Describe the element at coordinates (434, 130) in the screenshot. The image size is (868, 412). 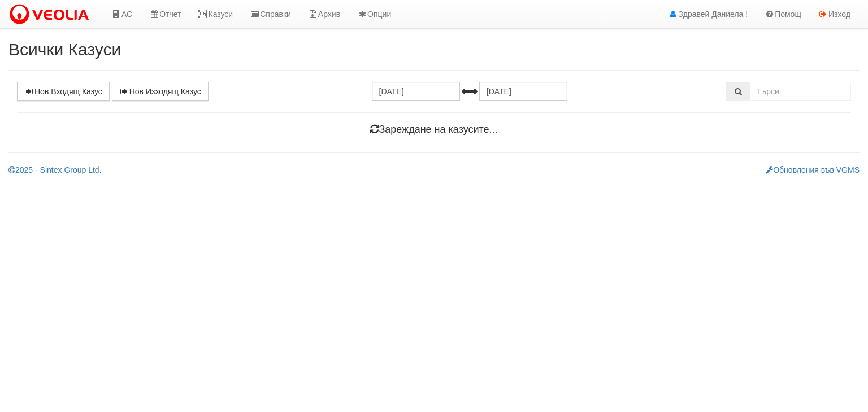
I see `h4: Зареждане на казусите...` at that location.